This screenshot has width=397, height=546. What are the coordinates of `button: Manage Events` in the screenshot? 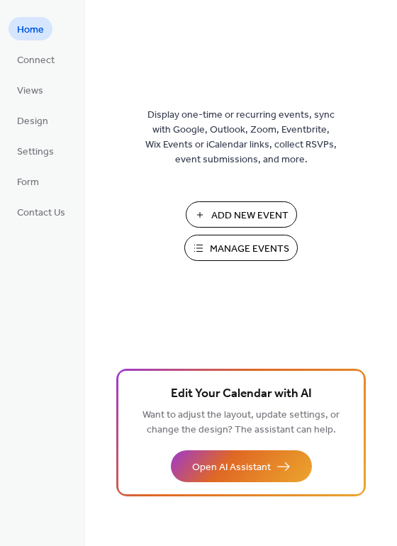 It's located at (241, 248).